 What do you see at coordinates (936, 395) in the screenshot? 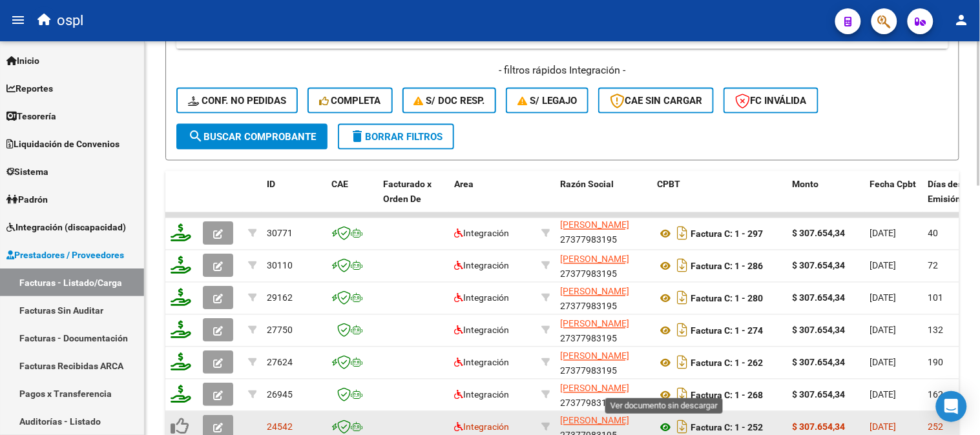
I see `span: 162` at bounding box center [936, 395].